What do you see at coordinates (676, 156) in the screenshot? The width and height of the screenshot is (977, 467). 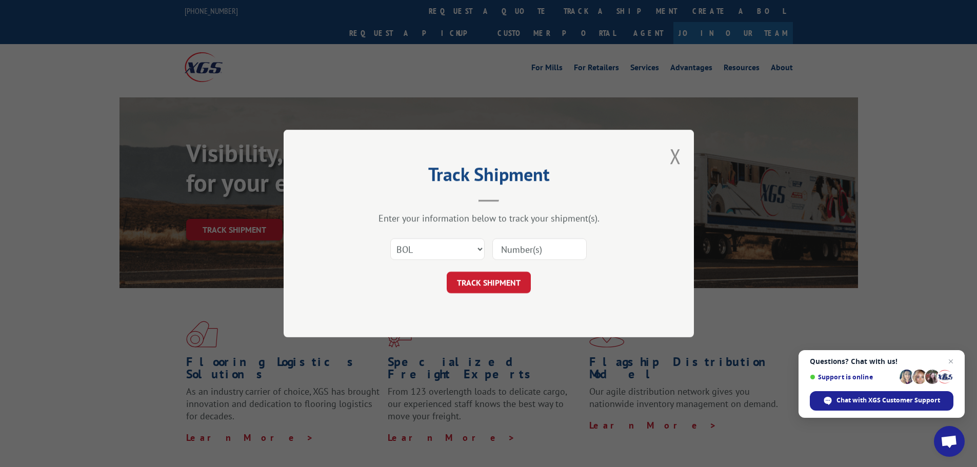 I see `button: Close modal` at bounding box center [676, 156].